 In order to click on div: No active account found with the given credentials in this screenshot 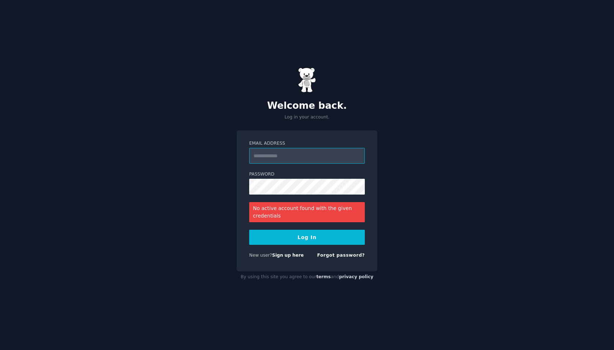, I will do `click(307, 212)`.